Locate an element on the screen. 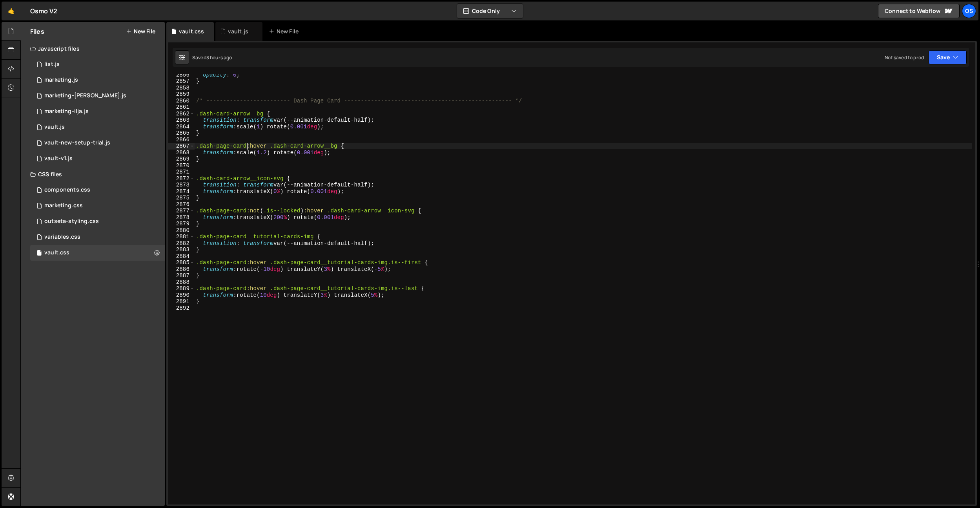 The width and height of the screenshot is (980, 508). div: 16596/45154.css is located at coordinates (97, 237).